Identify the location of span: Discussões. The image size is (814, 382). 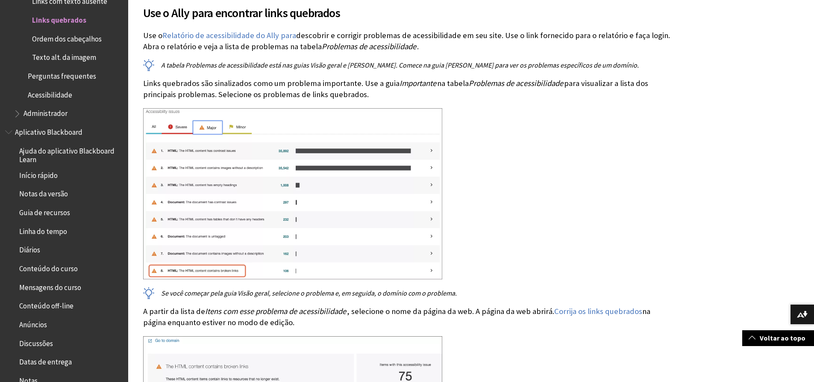
(36, 342).